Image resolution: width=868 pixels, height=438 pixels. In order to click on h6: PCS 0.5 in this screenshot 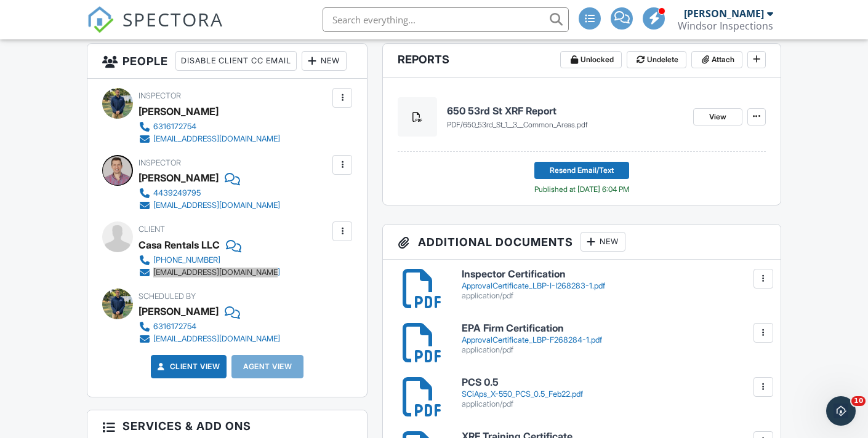, I will do `click(614, 383)`.